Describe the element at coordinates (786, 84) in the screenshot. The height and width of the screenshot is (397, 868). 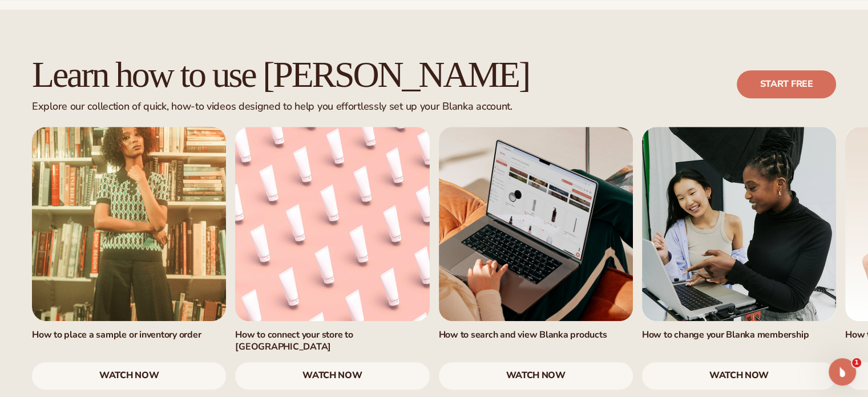
I see `a: Start free` at that location.